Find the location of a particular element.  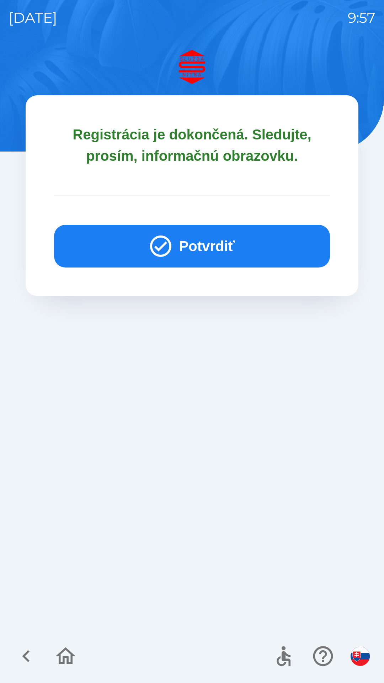

p: 9:57 is located at coordinates (362, 18).